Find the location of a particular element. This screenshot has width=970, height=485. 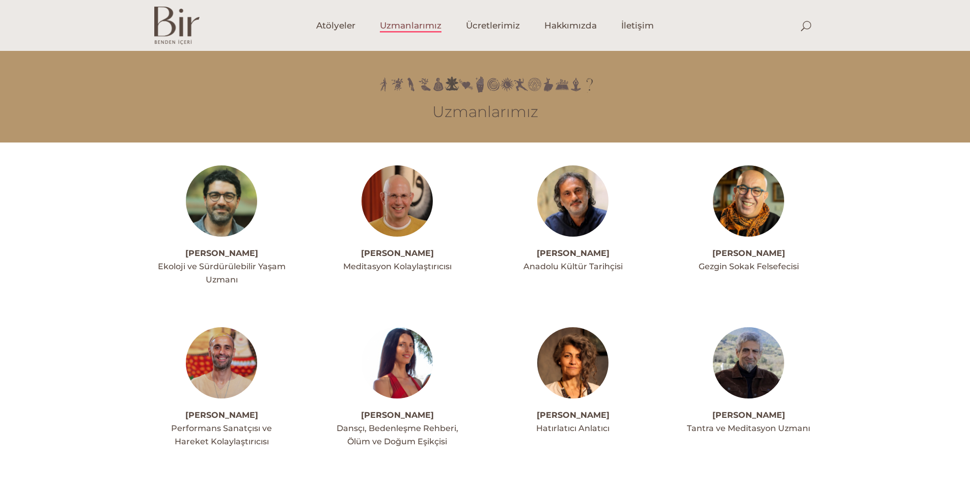

img: ahmetacarprofil--300x300.jpg is located at coordinates (222, 201).